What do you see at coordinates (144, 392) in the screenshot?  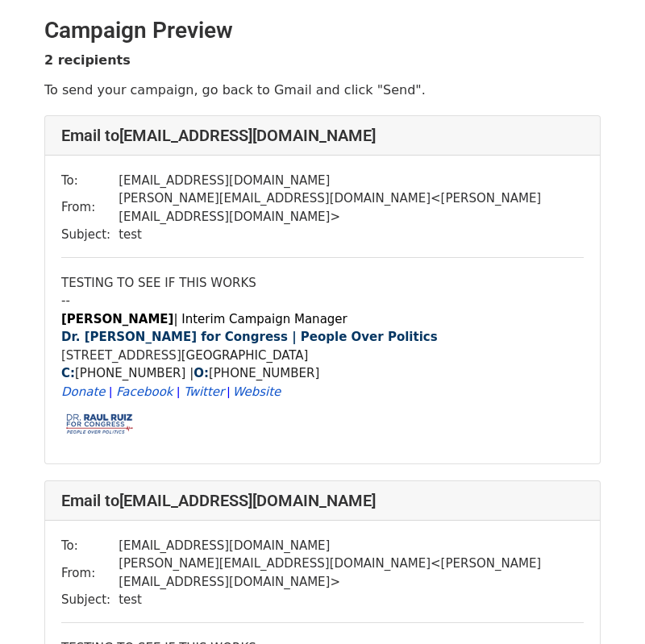 I see `i: Facebook` at bounding box center [144, 392].